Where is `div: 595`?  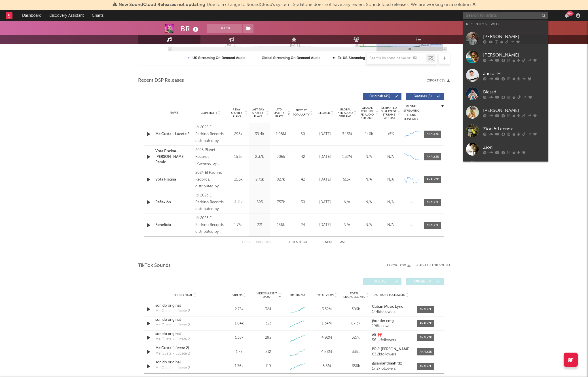
div: 595 is located at coordinates (259, 202).